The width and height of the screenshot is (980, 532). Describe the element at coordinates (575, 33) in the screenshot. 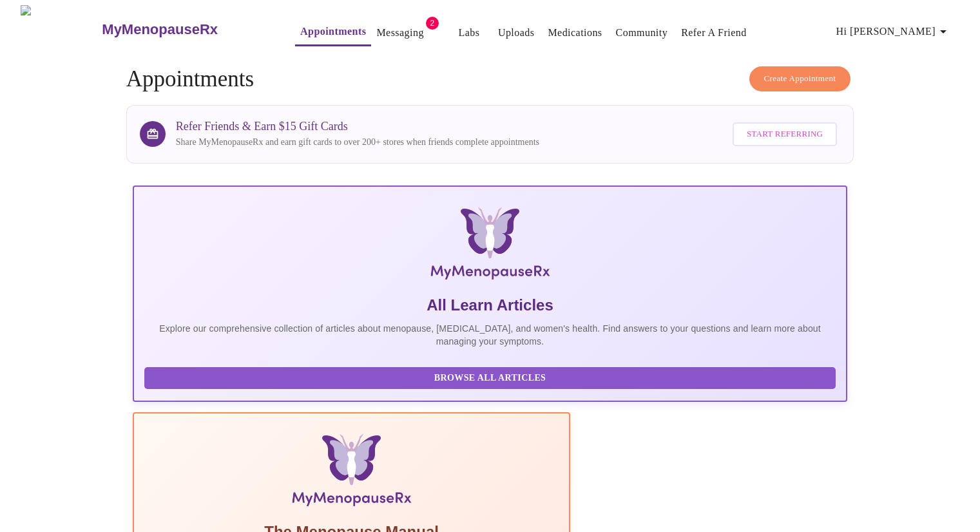

I see `button: Medications` at that location.